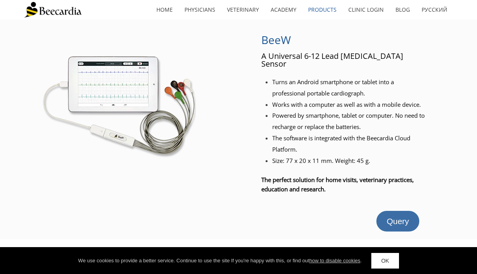  Describe the element at coordinates (243, 10) in the screenshot. I see `a: Veterinary` at that location.